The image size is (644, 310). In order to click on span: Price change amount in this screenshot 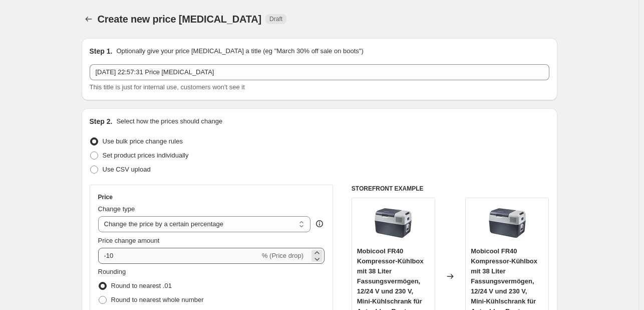, I will do `click(128, 240)`.